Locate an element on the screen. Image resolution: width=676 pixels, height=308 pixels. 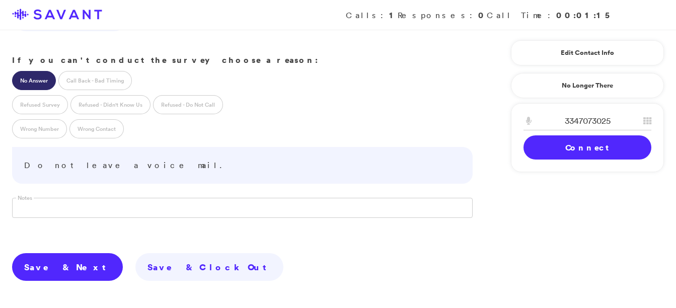
label: Wrong Contact is located at coordinates (97, 129).